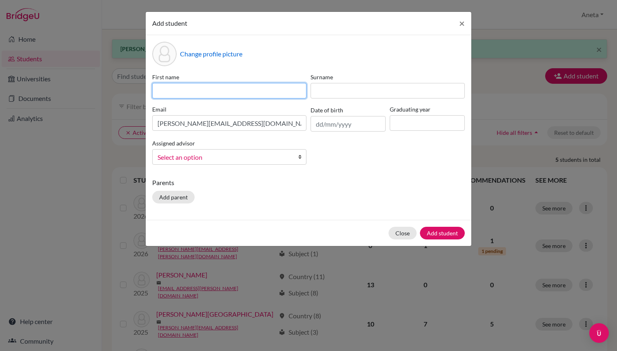  Describe the element at coordinates (164, 54) in the screenshot. I see `div: Profile picture` at that location.